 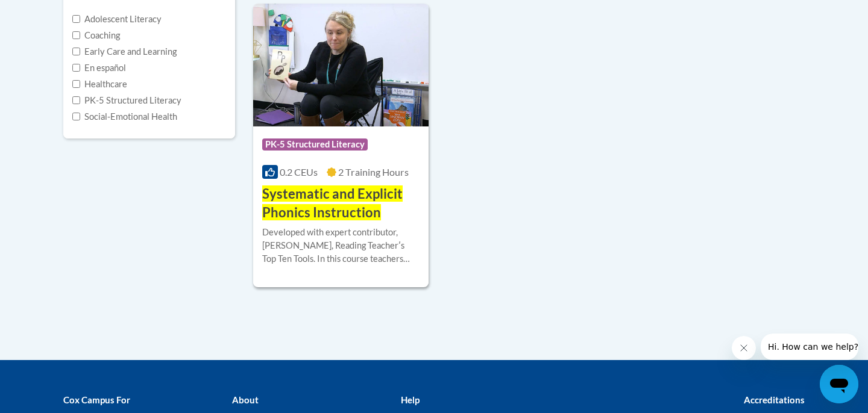 I want to click on label: PK-5 Structured Literacy, so click(x=127, y=101).